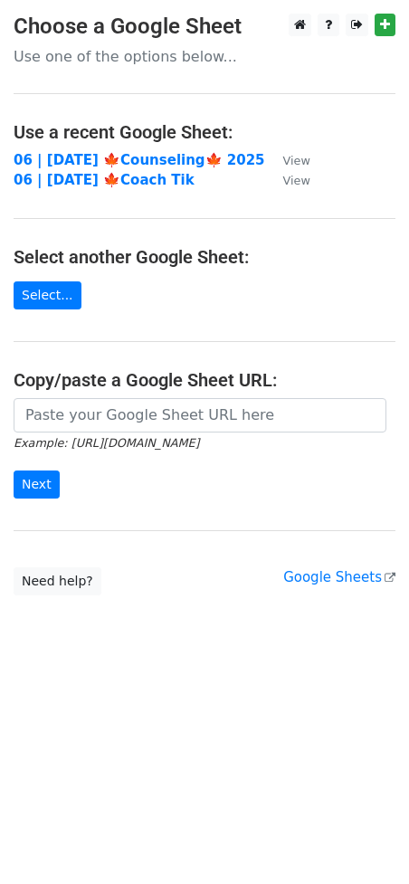 The height and width of the screenshot is (884, 409). I want to click on h3: Choose a Google Sheet, so click(204, 26).